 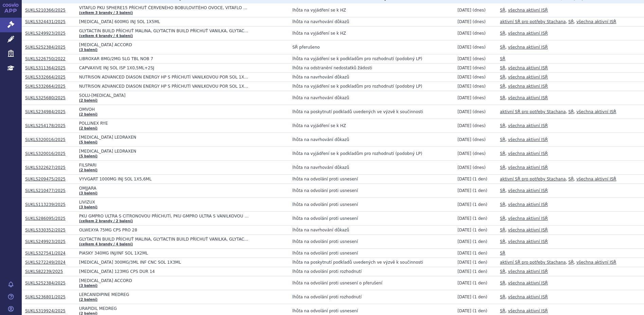 I want to click on a: SUKLS210477/2025, so click(x=45, y=191).